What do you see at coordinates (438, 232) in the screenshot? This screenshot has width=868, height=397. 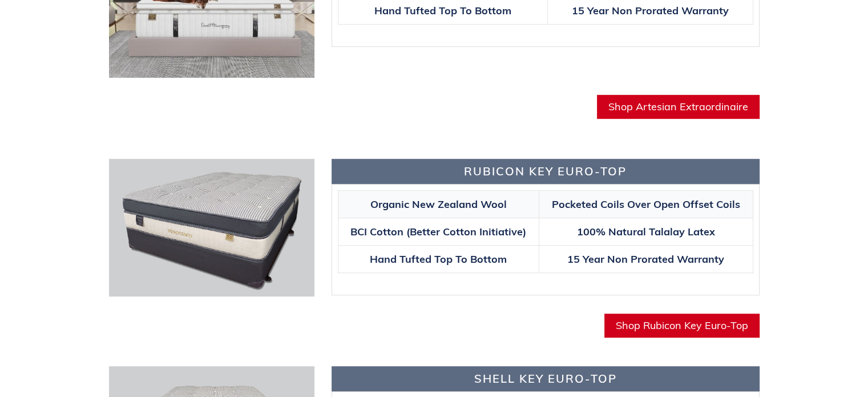 I see `span: BCI Cotton (Better Cotton Initiative)` at bounding box center [438, 232].